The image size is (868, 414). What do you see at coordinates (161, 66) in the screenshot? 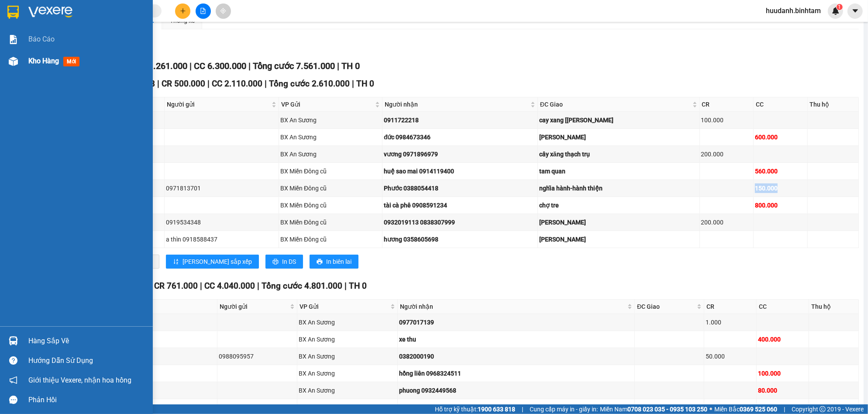
I see `span: CR 1.261.000` at bounding box center [161, 66].